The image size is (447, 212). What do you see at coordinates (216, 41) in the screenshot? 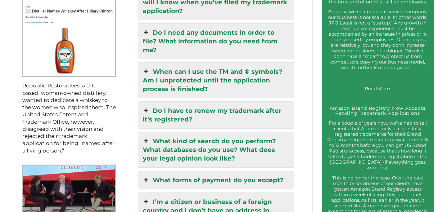
I see `a: Do I need any documents in order to file? What information do you need from me?` at bounding box center [216, 41].